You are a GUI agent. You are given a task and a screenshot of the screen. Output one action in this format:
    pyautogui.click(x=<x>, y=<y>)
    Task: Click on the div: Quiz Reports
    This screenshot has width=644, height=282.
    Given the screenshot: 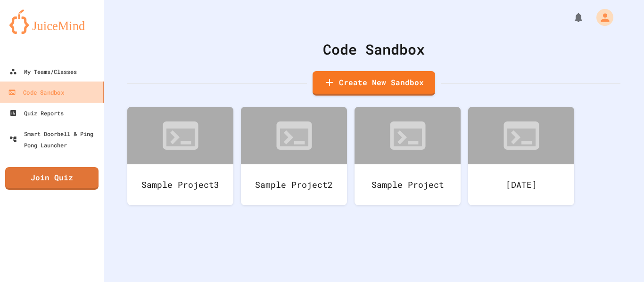 What is the action you would take?
    pyautogui.click(x=36, y=113)
    